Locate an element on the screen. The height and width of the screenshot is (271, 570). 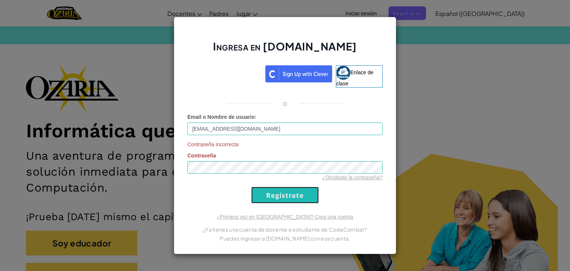
a: ¿Olvidaste la contraseña? is located at coordinates (352, 177).